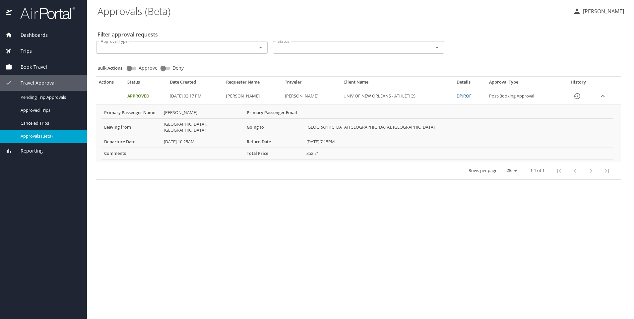 This screenshot has width=634, height=319. I want to click on span: Book Travel, so click(29, 67).